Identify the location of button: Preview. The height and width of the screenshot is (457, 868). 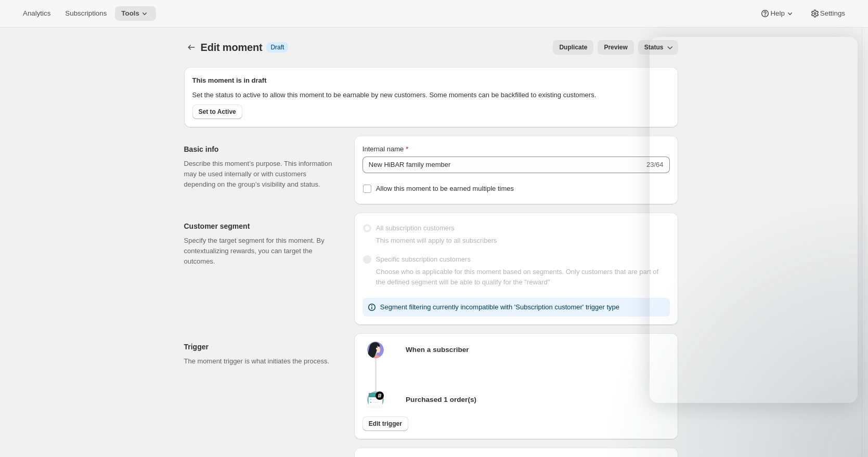
(615, 47).